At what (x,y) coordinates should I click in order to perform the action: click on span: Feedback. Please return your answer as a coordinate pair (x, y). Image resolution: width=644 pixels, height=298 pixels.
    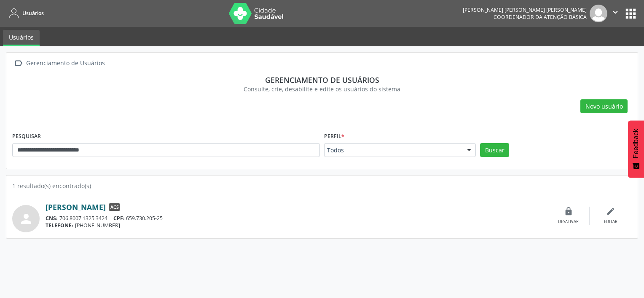
    Looking at the image, I should click on (636, 144).